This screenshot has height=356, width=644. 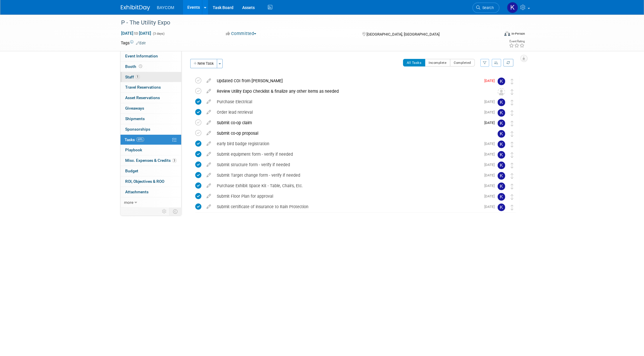 I want to click on span: to, so click(x=136, y=33).